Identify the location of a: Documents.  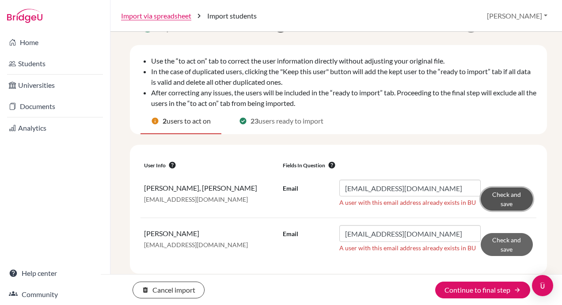
(55, 106).